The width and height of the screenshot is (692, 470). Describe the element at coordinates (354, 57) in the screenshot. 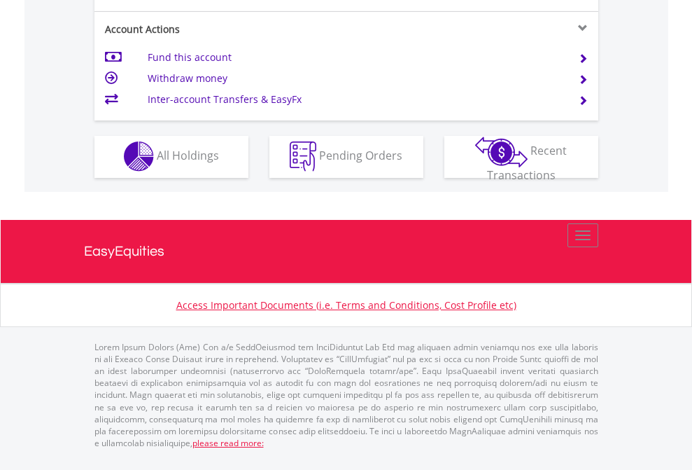

I see `td: Fund this account` at that location.